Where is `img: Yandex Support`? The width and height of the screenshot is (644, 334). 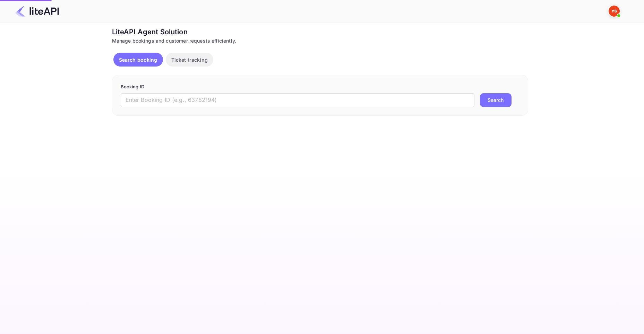
img: Yandex Support is located at coordinates (614, 11).